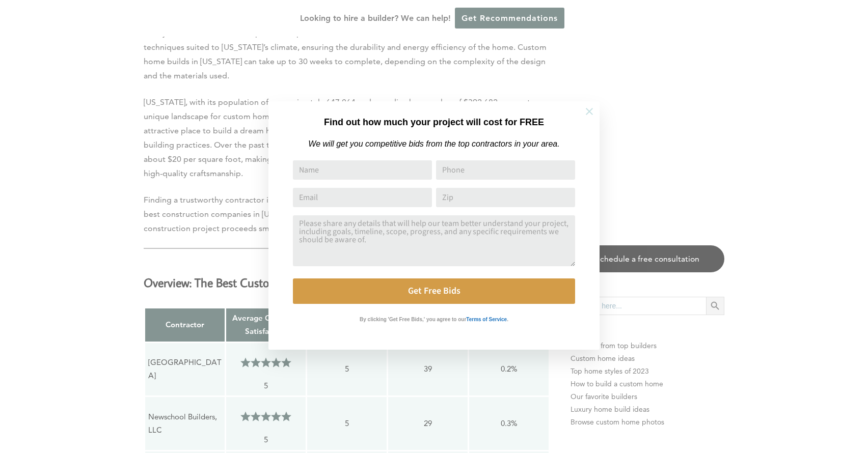 The width and height of the screenshot is (868, 453). I want to click on button: Get Free Bids, so click(434, 291).